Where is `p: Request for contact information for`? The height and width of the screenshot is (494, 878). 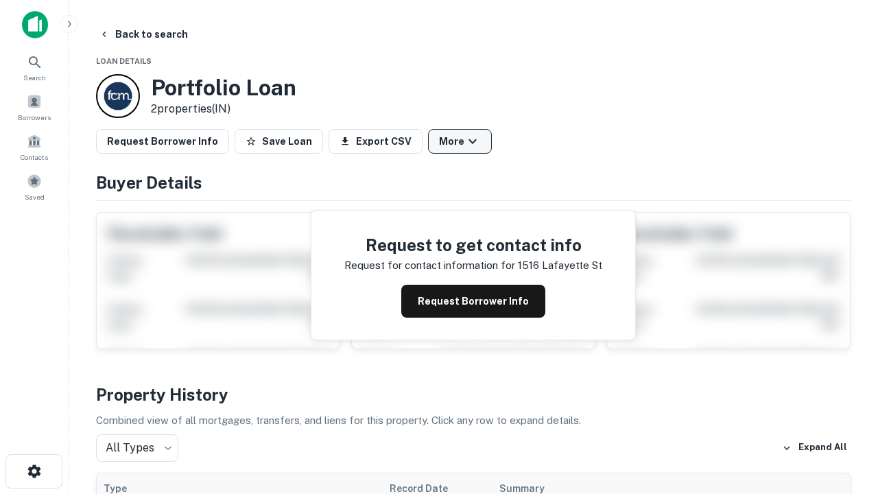 p: Request for contact information for is located at coordinates (430, 266).